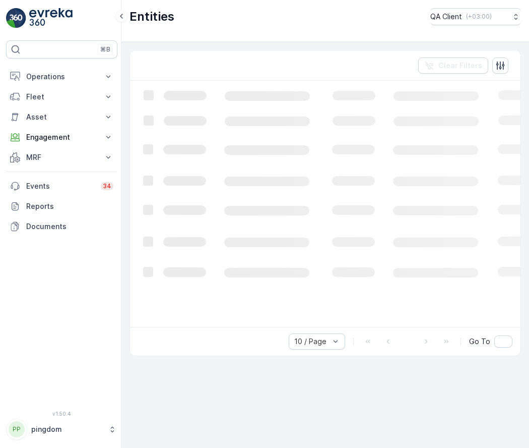 Image resolution: width=529 pixels, height=448 pixels. I want to click on button: Fleet, so click(62, 97).